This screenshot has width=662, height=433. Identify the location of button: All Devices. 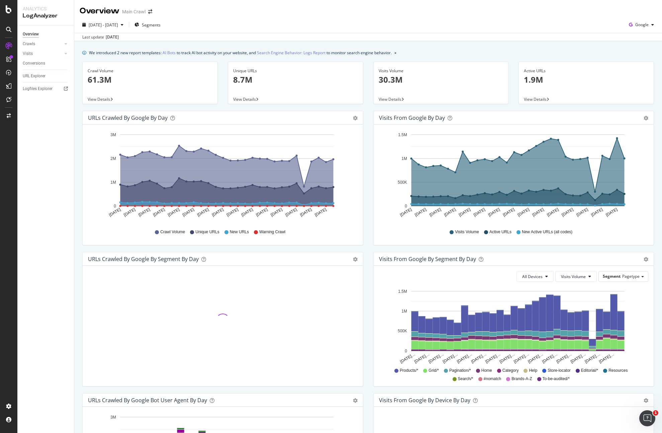
(535, 276).